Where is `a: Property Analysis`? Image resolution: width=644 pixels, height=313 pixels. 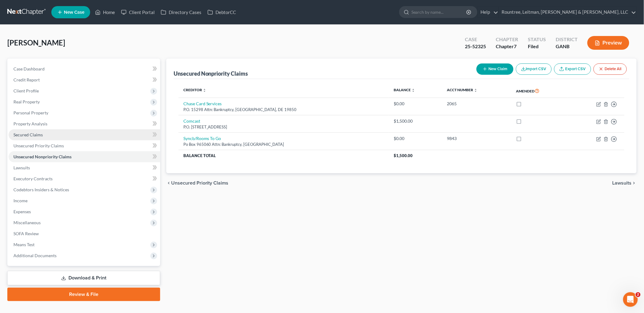 a: Property Analysis is located at coordinates (84, 124).